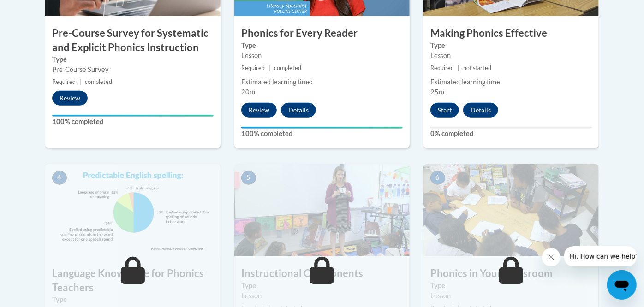  Describe the element at coordinates (133, 41) in the screenshot. I see `h3: Pre-Course Survey for Systematic and Explicit Phonics Instruction` at that location.